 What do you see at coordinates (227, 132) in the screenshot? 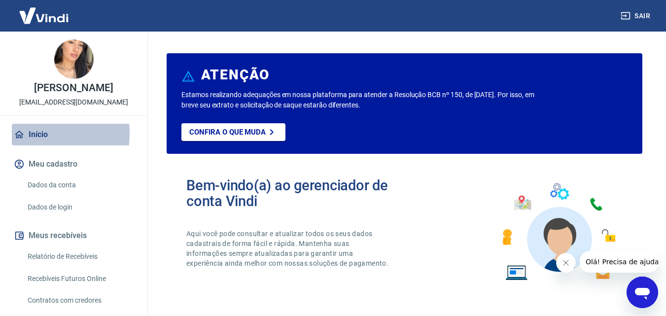
I see `p: Confira o que muda` at bounding box center [227, 132].